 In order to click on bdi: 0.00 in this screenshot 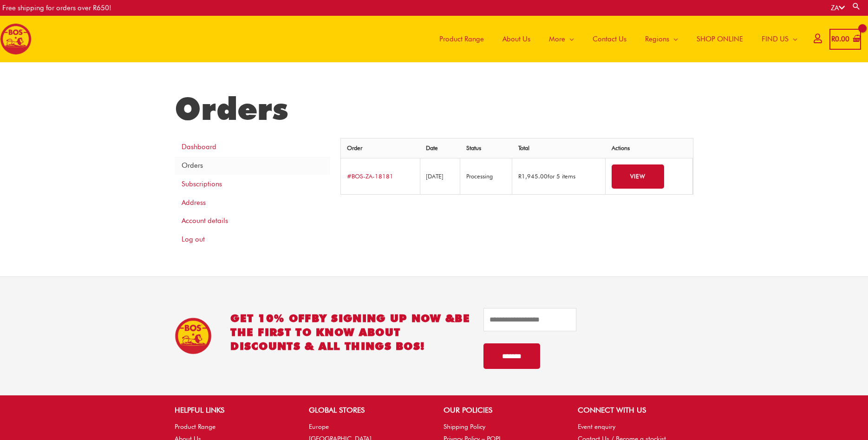, I will do `click(840, 39)`.